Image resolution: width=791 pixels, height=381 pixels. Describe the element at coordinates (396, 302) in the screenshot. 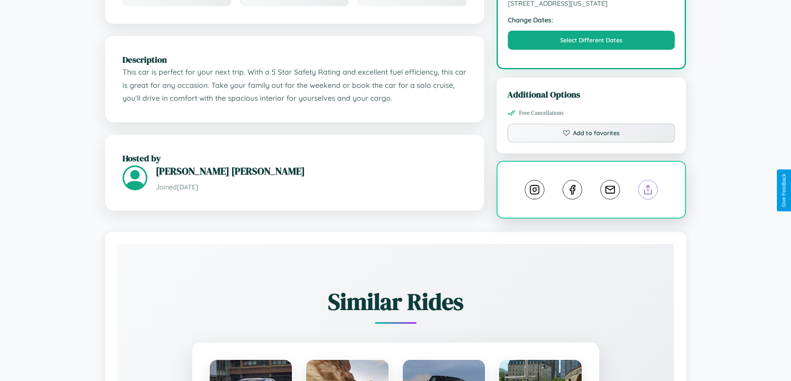

I see `h2: Similar Rides` at that location.